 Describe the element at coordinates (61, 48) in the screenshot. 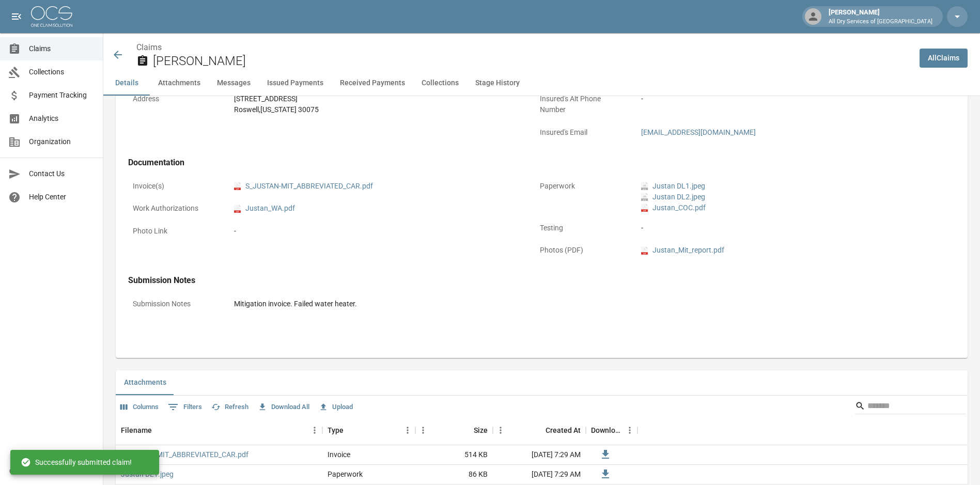

I see `span: Claims` at that location.